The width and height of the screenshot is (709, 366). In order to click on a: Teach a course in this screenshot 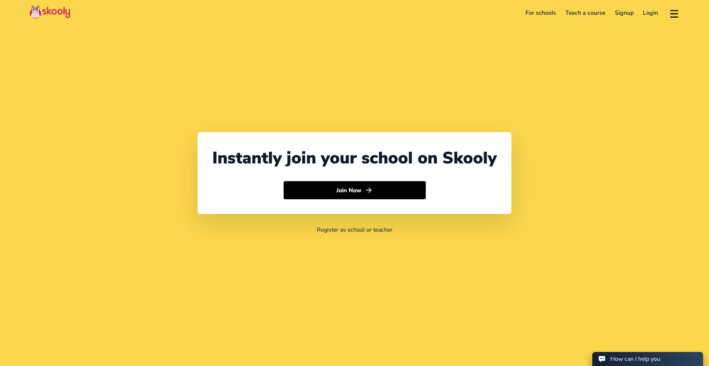, I will do `click(585, 13)`.